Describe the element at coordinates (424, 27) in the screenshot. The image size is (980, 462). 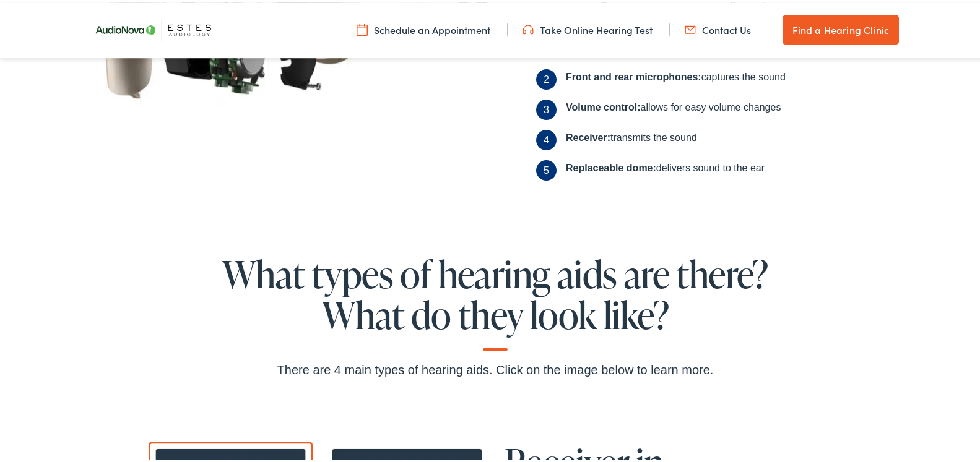
I see `a: Schedule an Appointment` at that location.